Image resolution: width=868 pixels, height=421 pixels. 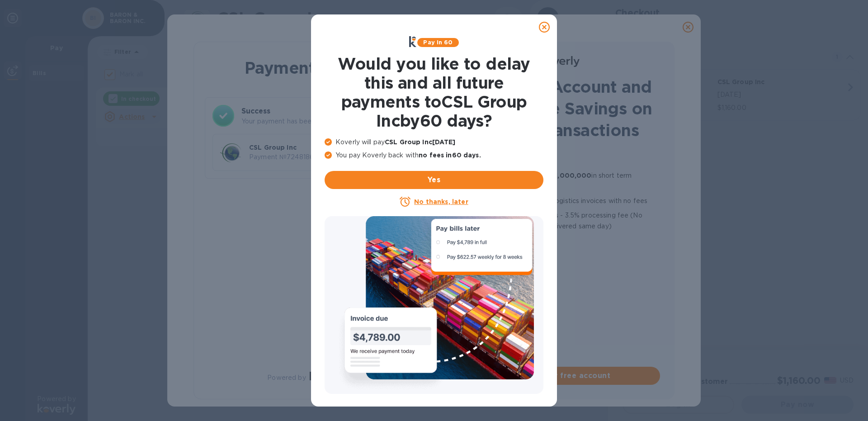 What do you see at coordinates (571, 175) in the screenshot?
I see `b: $1,000,000` at bounding box center [571, 175].